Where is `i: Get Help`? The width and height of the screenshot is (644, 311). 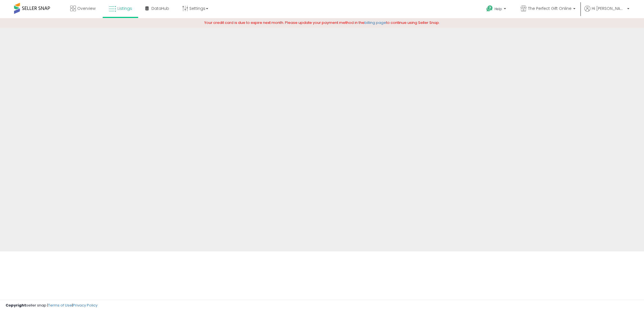
i: Get Help is located at coordinates (490, 8).